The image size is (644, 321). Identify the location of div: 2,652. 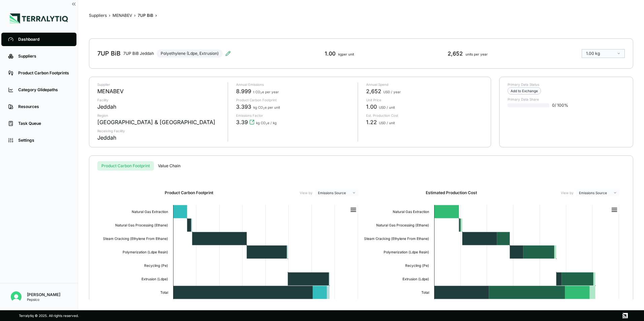
(467, 53).